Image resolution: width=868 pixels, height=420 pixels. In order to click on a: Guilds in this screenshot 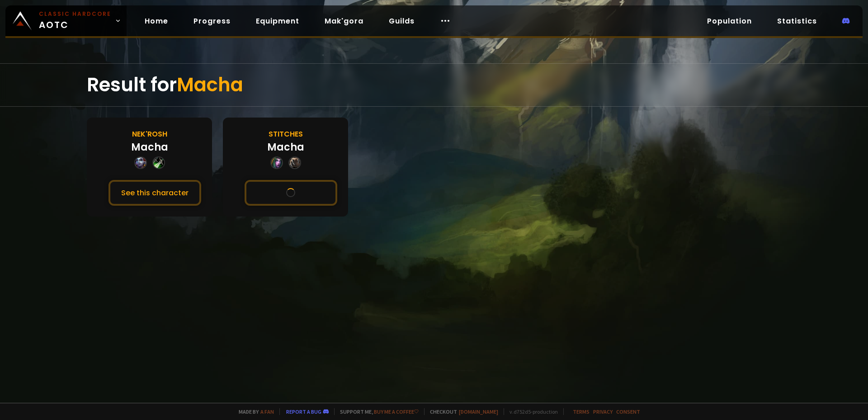, I will do `click(401, 21)`.